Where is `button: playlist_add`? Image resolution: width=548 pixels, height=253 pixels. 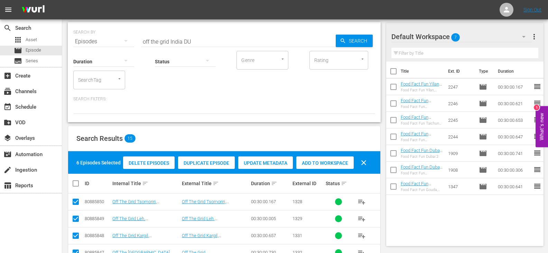
button: playlist_add is located at coordinates (361, 218).